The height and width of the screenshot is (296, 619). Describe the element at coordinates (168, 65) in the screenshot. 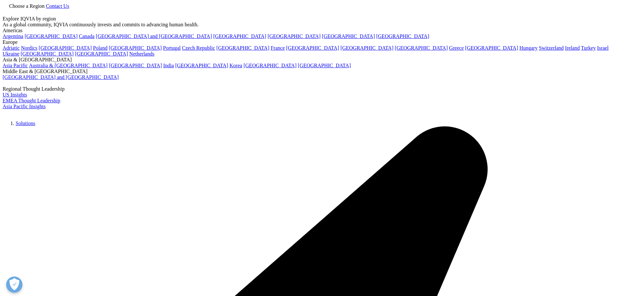

I see `a: India` at that location.